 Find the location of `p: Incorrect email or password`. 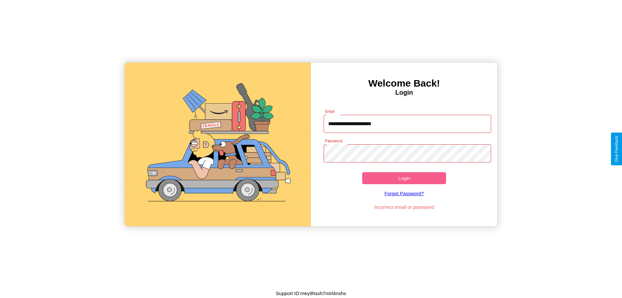

p: Incorrect email or password is located at coordinates (404, 207).